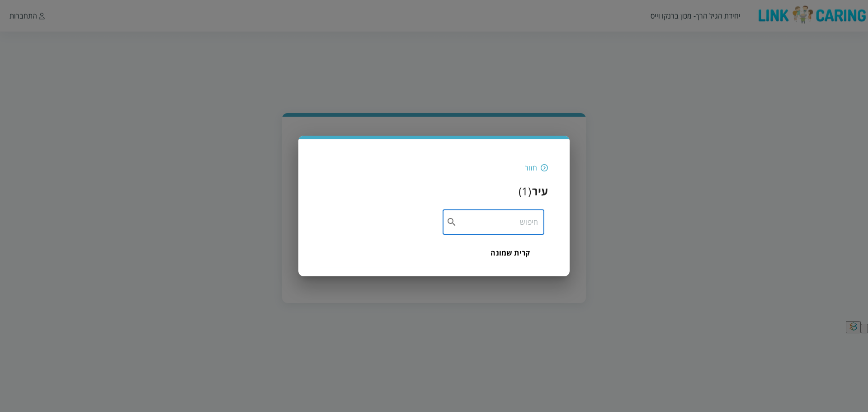 The image size is (868, 412). Describe the element at coordinates (544, 168) in the screenshot. I see `img: חזור` at that location.